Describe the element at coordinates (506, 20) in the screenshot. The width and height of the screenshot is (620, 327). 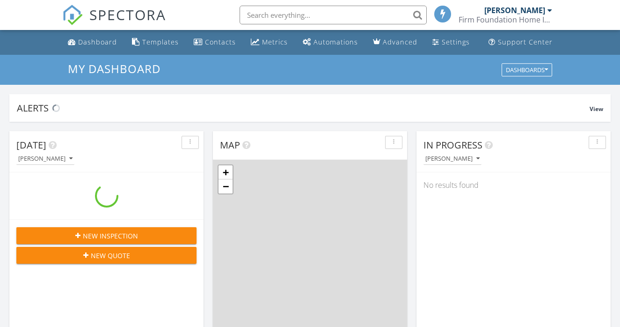
I see `div: Firm Foundation Home Inspections` at that location.